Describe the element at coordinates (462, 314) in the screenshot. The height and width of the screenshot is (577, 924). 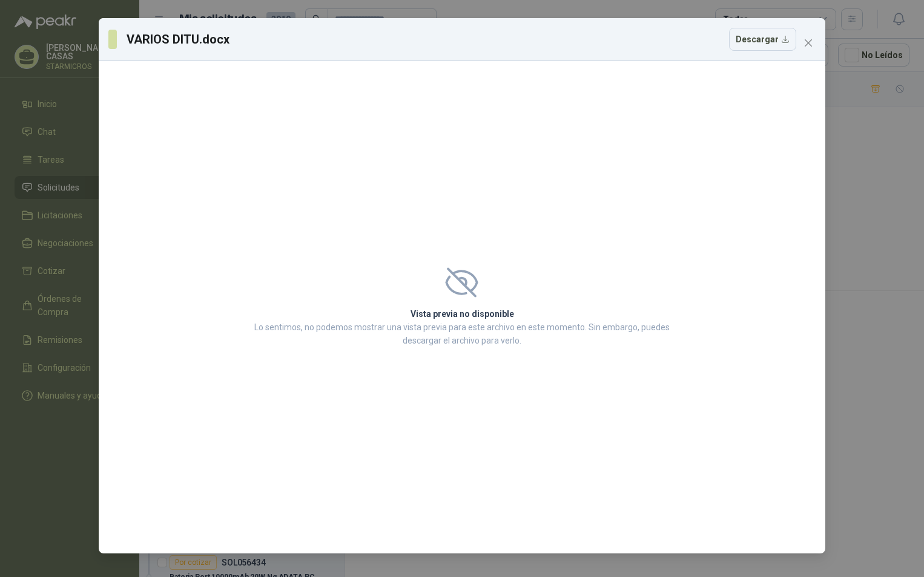
I see `h2: Vista previa no disponible` at that location.